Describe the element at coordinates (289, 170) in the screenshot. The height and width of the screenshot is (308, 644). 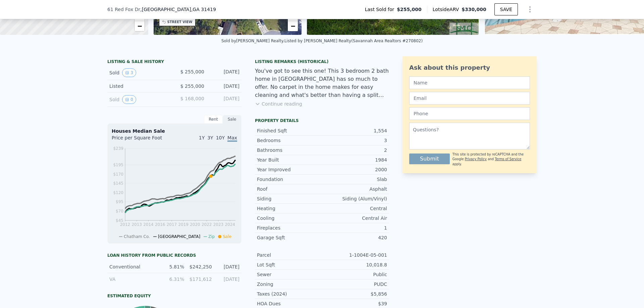
I see `div: Year Improved` at that location.